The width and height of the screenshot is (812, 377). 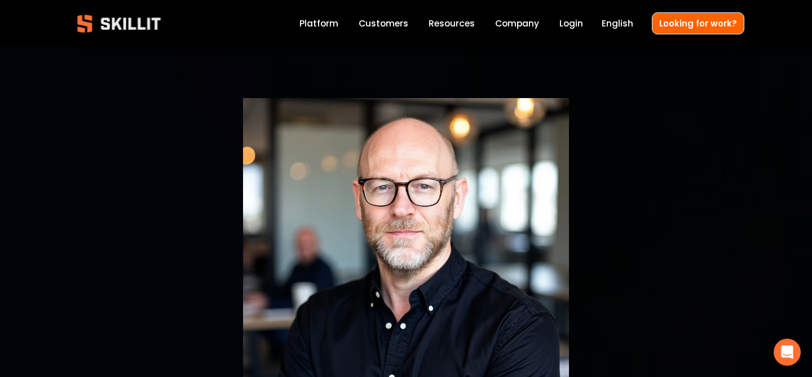 What do you see at coordinates (617, 23) in the screenshot?
I see `span: English` at bounding box center [617, 23].